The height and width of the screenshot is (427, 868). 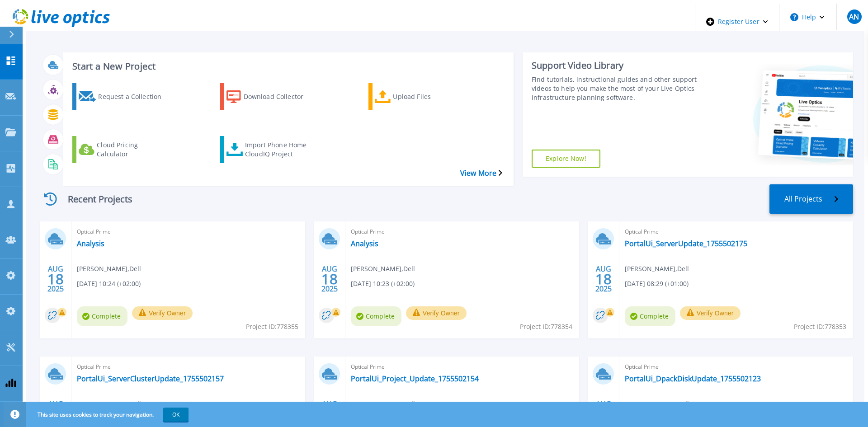 I want to click on div: Support Video Library, so click(x=616, y=65).